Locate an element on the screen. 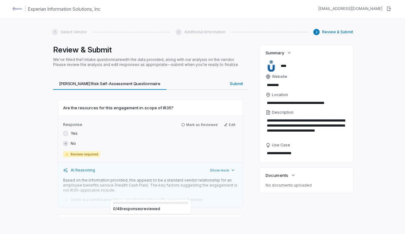 The height and width of the screenshot is (234, 405). textarea: Description is located at coordinates (306, 128).